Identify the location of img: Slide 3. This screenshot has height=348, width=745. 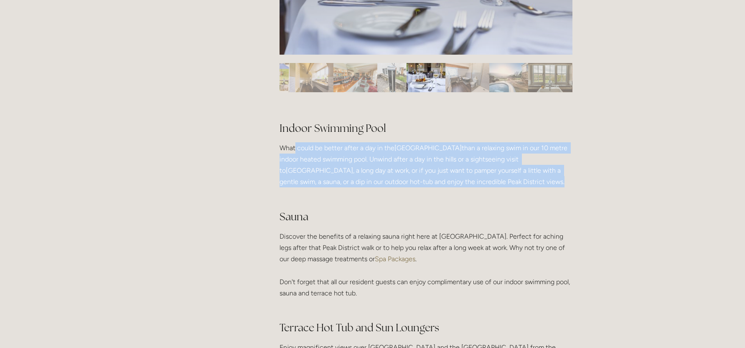
(311, 78).